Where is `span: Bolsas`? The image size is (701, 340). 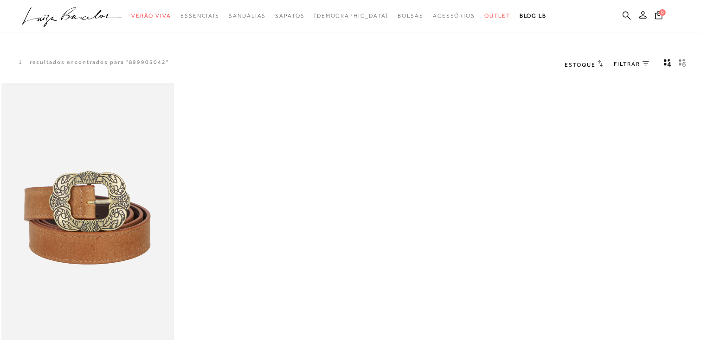
span: Bolsas is located at coordinates (410, 16).